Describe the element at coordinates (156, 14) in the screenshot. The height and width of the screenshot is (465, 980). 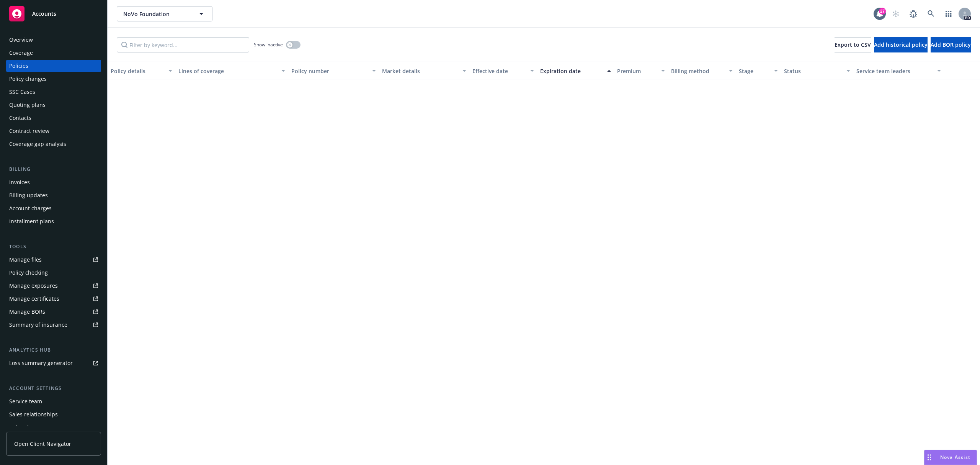
I see `span: NoVo Foundation` at that location.